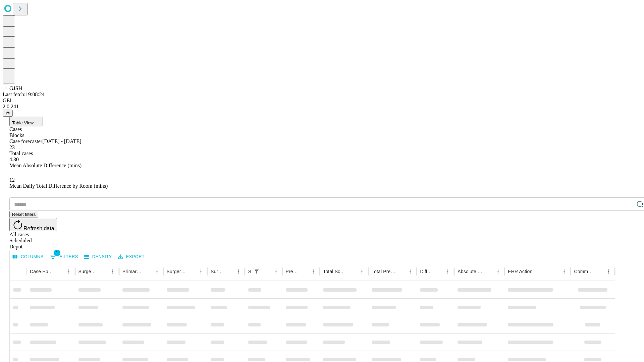 This screenshot has height=362, width=644. Describe the element at coordinates (131, 257) in the screenshot. I see `button: Export` at that location.